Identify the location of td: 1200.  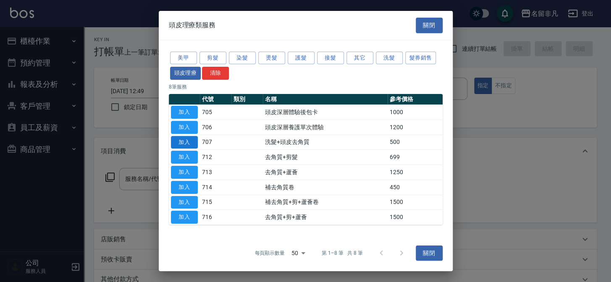
(415, 127).